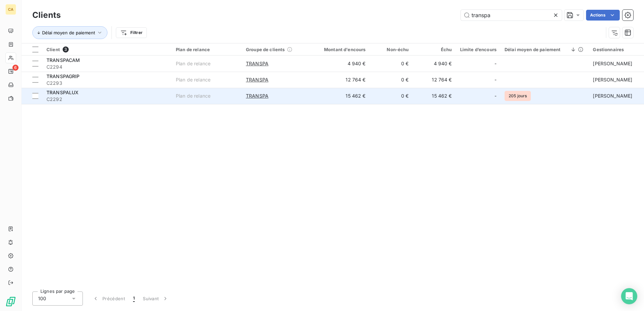 The width and height of the screenshot is (644, 311). What do you see at coordinates (15, 67) in the screenshot?
I see `span: 6` at bounding box center [15, 67].